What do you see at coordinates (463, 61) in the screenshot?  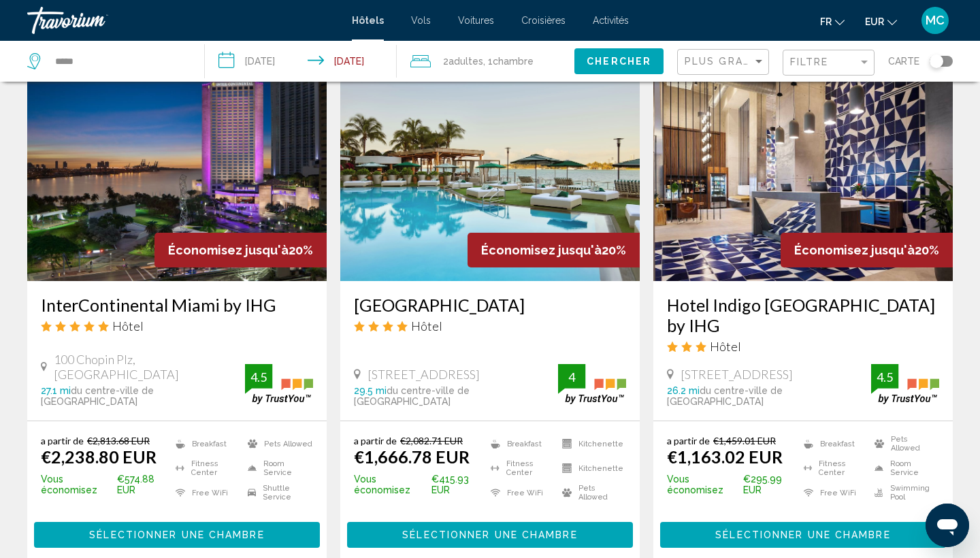 I see `span: 2` at bounding box center [463, 61].